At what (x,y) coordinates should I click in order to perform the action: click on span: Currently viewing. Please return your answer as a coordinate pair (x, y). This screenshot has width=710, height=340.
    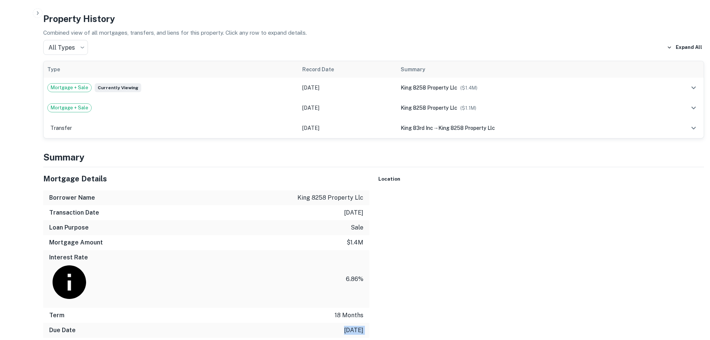
    Looking at the image, I should click on (118, 88).